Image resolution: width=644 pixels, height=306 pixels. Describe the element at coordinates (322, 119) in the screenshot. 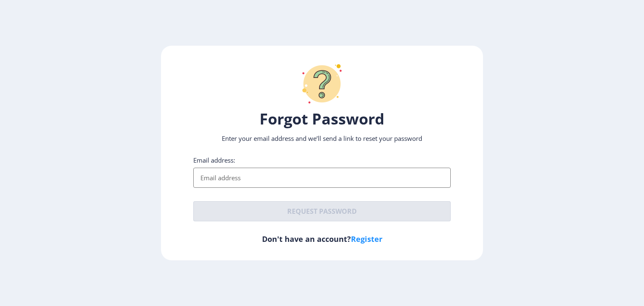

I see `h1: Forgot Password` at that location.